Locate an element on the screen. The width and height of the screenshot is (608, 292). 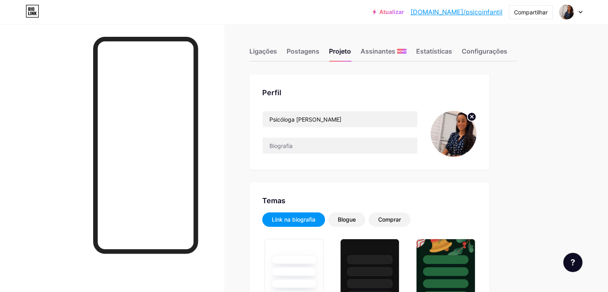
font: Blogue is located at coordinates (347, 219).